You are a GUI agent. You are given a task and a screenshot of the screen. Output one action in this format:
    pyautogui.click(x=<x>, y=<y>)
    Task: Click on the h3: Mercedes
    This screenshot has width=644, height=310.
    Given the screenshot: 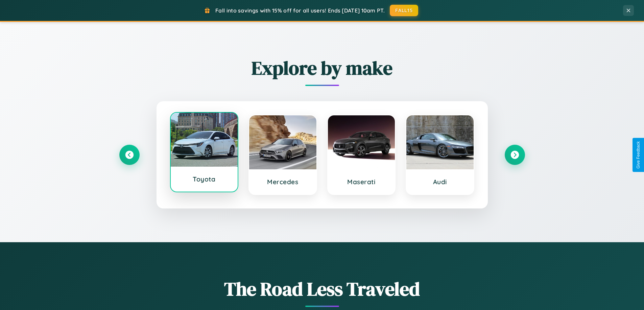 What is the action you would take?
    pyautogui.click(x=283, y=182)
    